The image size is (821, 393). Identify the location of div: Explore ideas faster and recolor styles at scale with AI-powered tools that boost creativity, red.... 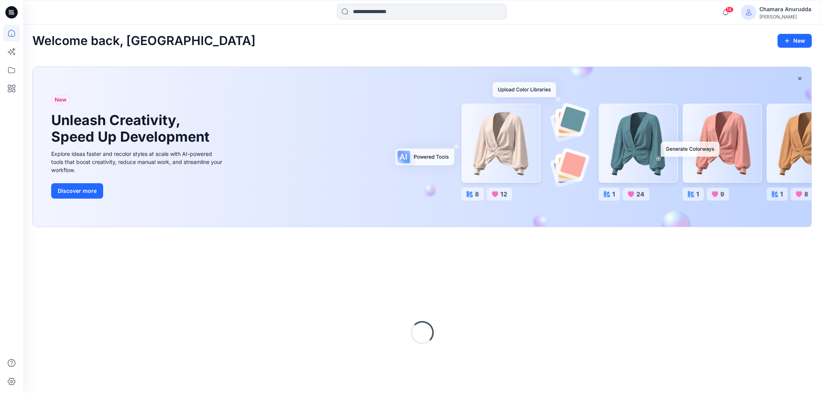
(138, 162).